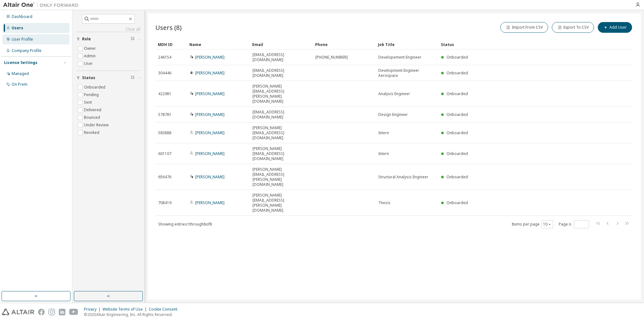 The height and width of the screenshot is (321, 644). I want to click on div: Email, so click(281, 45).